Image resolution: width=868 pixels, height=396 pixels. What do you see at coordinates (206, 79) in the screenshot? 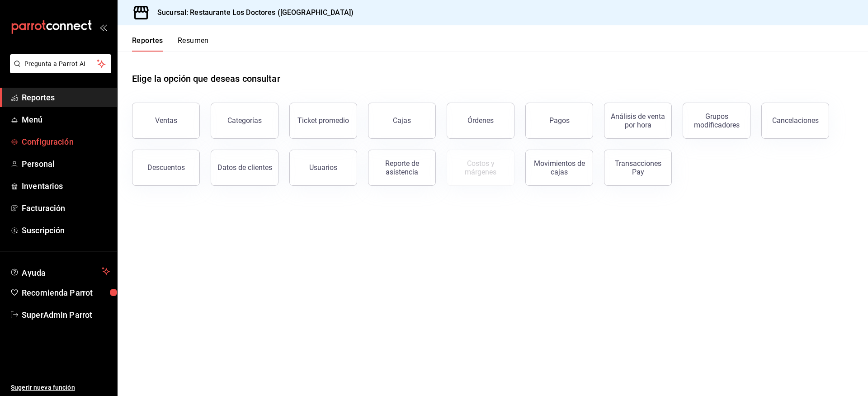
I see `h1: Elige la opción que deseas consultar` at bounding box center [206, 79].